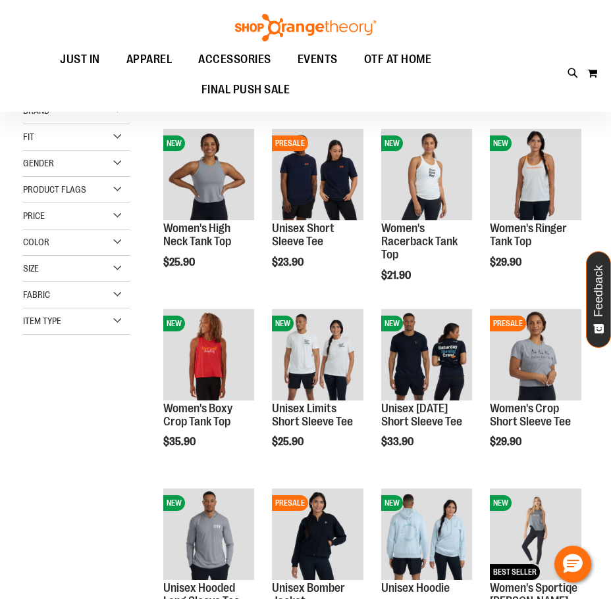 This screenshot has height=599, width=611. I want to click on img: Image of Unisex Saturday Tee, so click(426, 355).